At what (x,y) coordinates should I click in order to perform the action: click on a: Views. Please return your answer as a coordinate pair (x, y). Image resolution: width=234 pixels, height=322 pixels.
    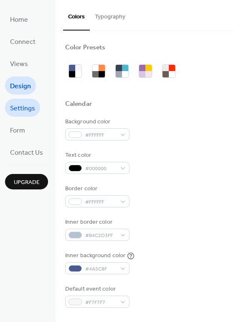
    Looking at the image, I should click on (19, 63).